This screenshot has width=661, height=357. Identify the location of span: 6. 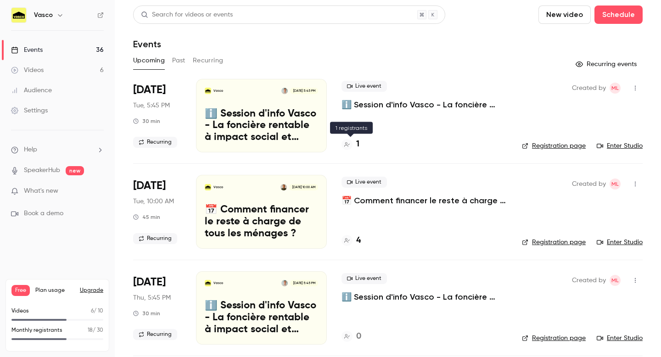
(92, 311).